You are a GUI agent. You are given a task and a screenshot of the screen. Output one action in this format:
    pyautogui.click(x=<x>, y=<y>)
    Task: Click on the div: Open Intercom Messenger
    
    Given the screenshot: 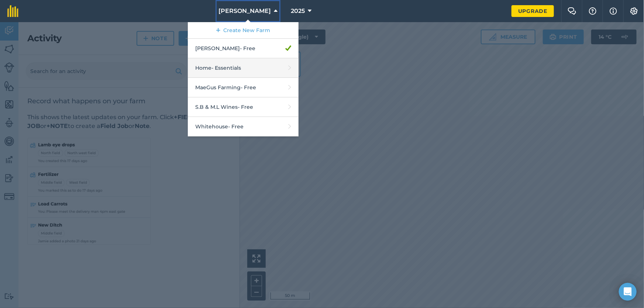 What is the action you would take?
    pyautogui.click(x=628, y=292)
    